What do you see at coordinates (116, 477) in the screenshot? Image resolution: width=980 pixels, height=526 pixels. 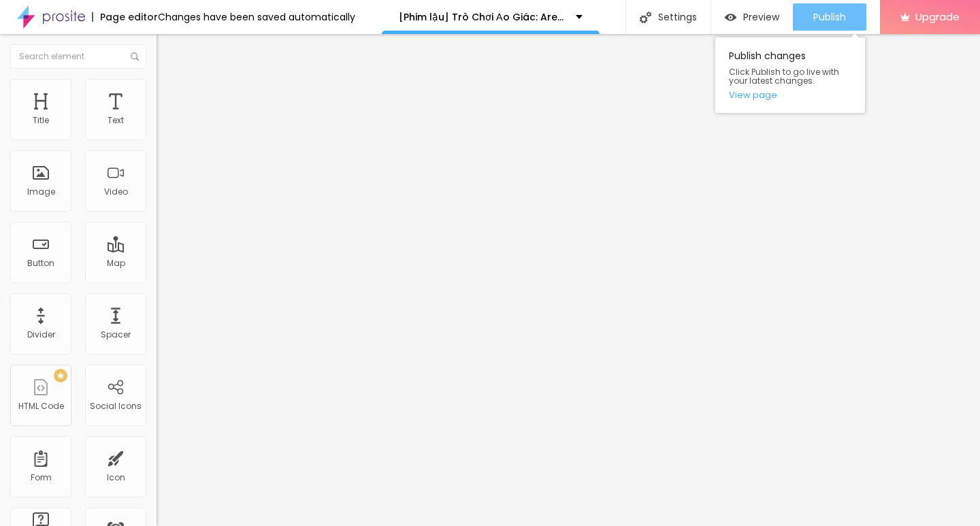 I see `div: Icon` at bounding box center [116, 477].